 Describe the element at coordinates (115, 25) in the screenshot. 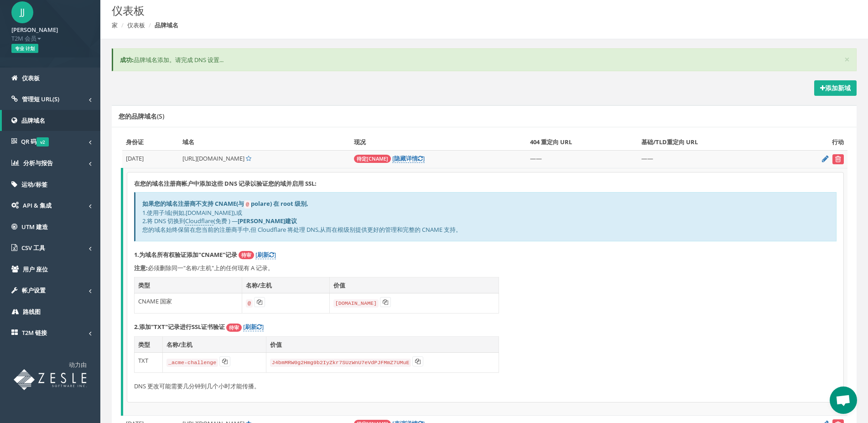

I see `a: 家` at that location.